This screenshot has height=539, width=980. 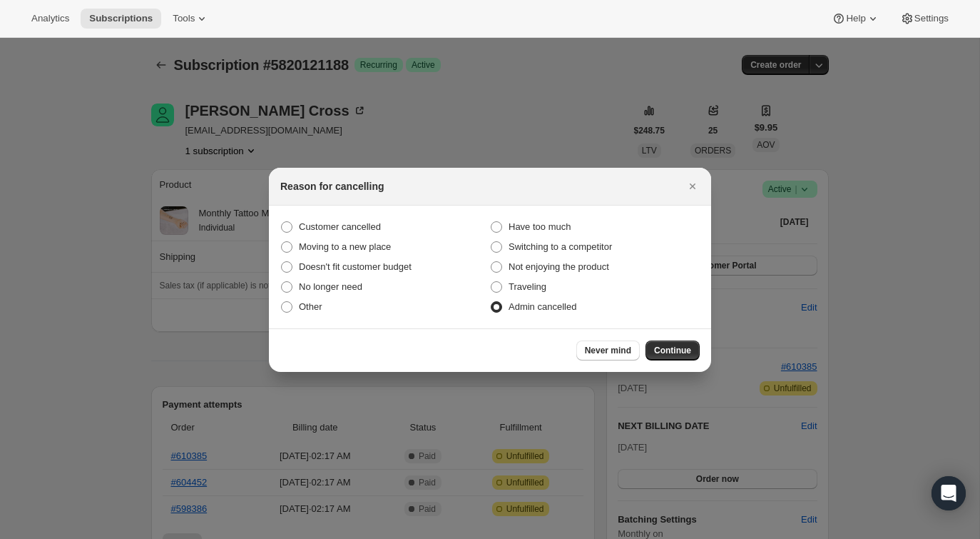 What do you see at coordinates (527, 286) in the screenshot?
I see `span: Traveling` at bounding box center [527, 286].